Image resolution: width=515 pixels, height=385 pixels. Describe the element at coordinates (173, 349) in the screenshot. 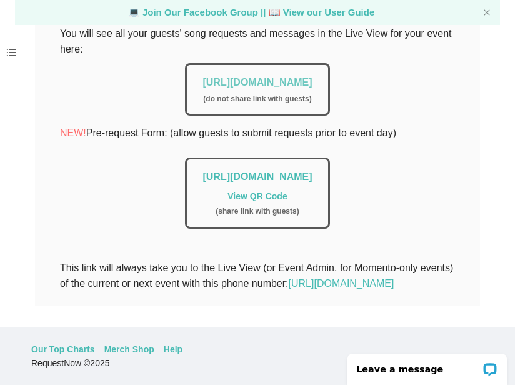

I see `a: Help` at that location.